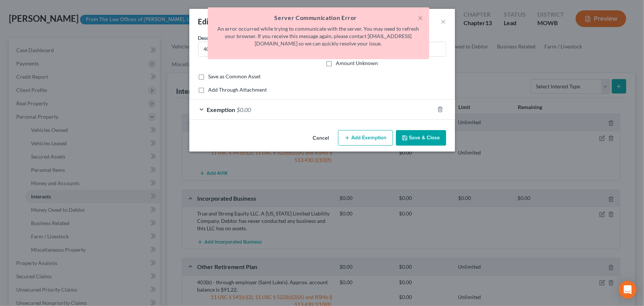 The height and width of the screenshot is (306, 644). What do you see at coordinates (366, 137) in the screenshot?
I see `button: Add Exemption` at bounding box center [366, 137].